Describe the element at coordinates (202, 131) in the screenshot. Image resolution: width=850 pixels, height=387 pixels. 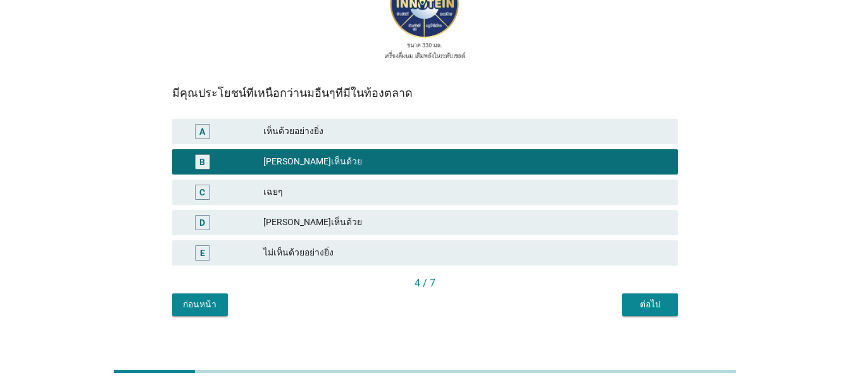
I see `div: A` at that location.